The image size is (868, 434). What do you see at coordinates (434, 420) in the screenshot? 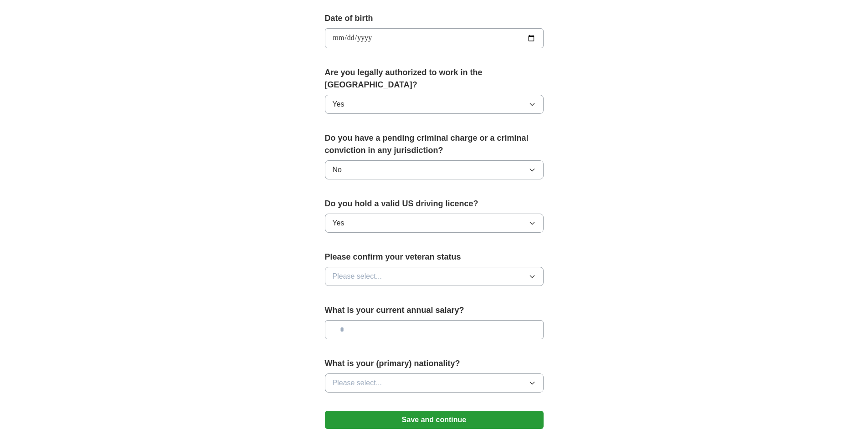
I see `button: Save and continue` at bounding box center [434, 420].